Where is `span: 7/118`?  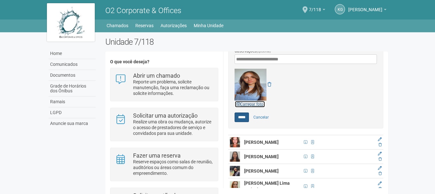 span: 7/118 is located at coordinates (315, 6).